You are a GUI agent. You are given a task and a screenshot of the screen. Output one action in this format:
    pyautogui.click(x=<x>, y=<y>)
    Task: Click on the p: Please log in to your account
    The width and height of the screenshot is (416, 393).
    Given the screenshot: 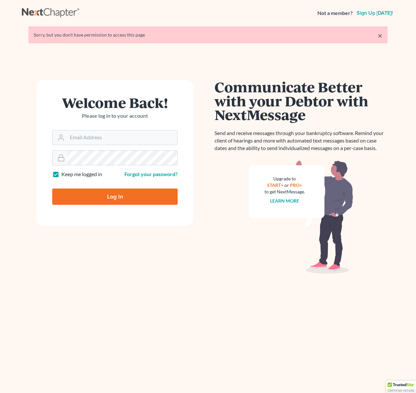 What is the action you would take?
    pyautogui.click(x=115, y=116)
    